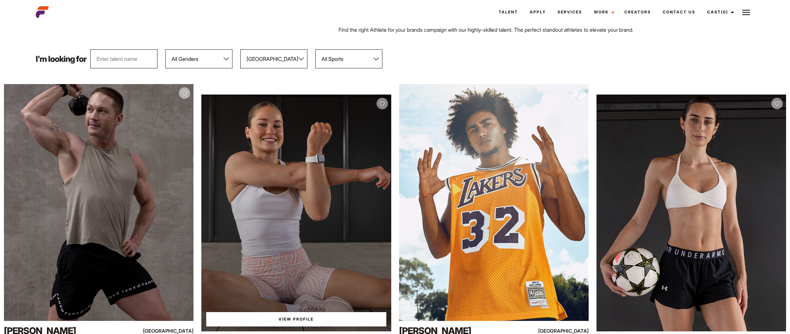  What do you see at coordinates (638, 12) in the screenshot?
I see `a: Creators` at bounding box center [638, 12].